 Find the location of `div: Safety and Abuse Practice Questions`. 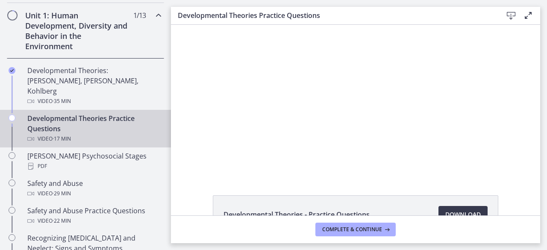

div: Safety and Abuse Practice Questions is located at coordinates (94, 216).